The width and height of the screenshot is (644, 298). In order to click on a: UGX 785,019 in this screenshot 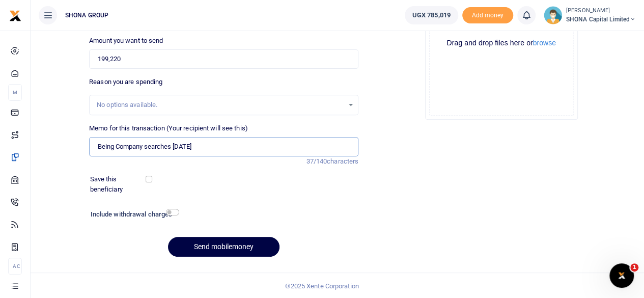, I will do `click(431, 16)`.